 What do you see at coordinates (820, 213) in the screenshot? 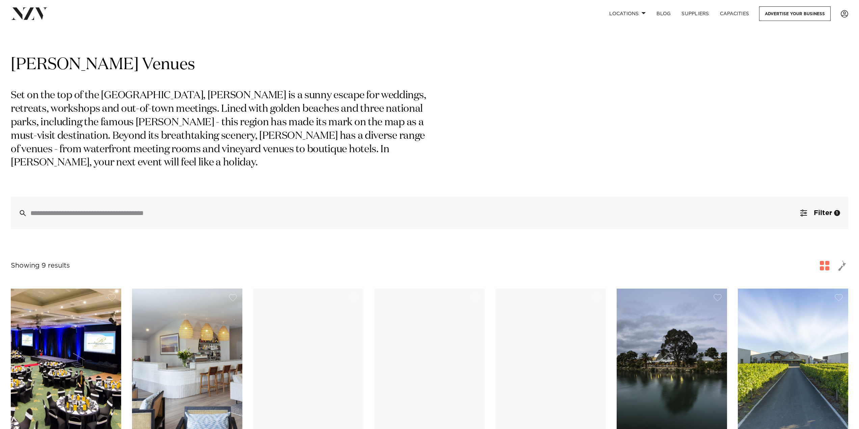
I see `button: Filter1` at bounding box center [820, 213].